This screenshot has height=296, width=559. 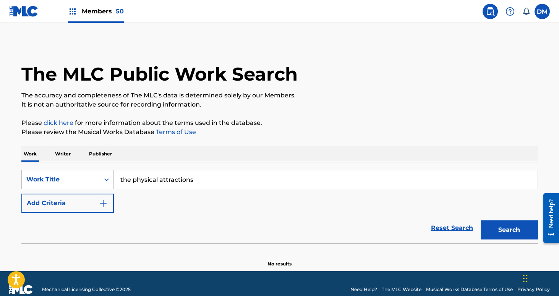 I want to click on p: Writer, so click(x=63, y=154).